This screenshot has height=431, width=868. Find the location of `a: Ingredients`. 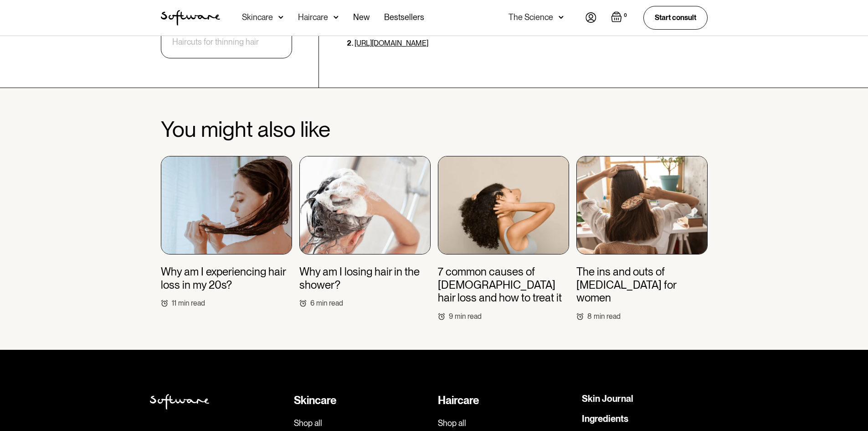

a: Ingredients is located at coordinates (605, 419).